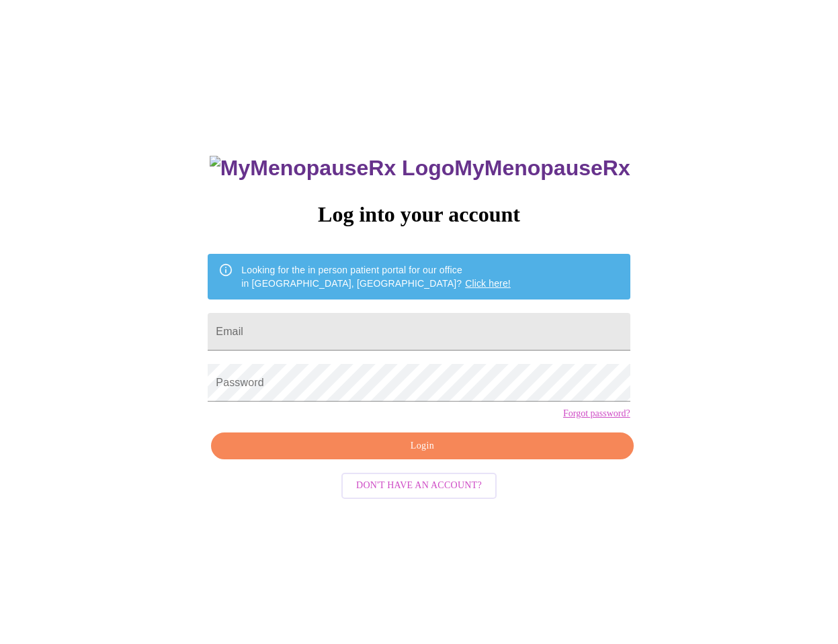 The width and height of the screenshot is (838, 644). What do you see at coordinates (419, 214) in the screenshot?
I see `h3: Log into your account` at bounding box center [419, 214].